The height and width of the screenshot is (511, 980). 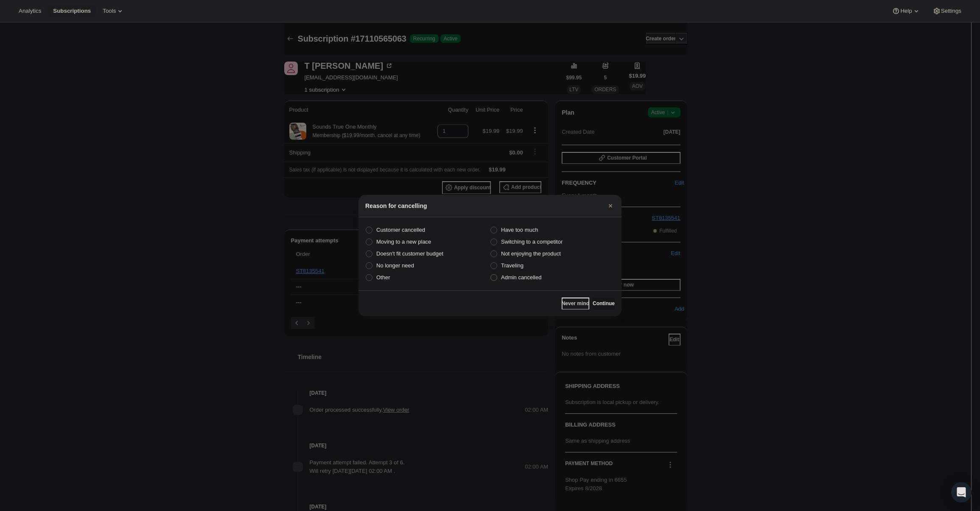 What do you see at coordinates (512, 265) in the screenshot?
I see `span: Traveling` at bounding box center [512, 265].